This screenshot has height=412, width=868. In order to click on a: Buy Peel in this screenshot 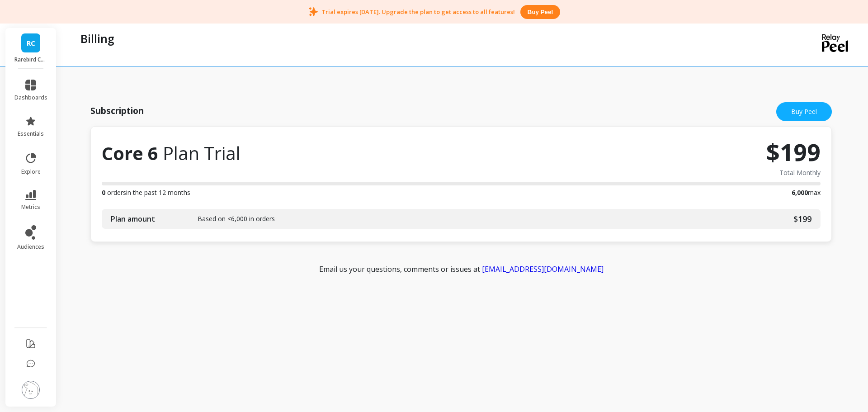, I will do `click(804, 112)`.